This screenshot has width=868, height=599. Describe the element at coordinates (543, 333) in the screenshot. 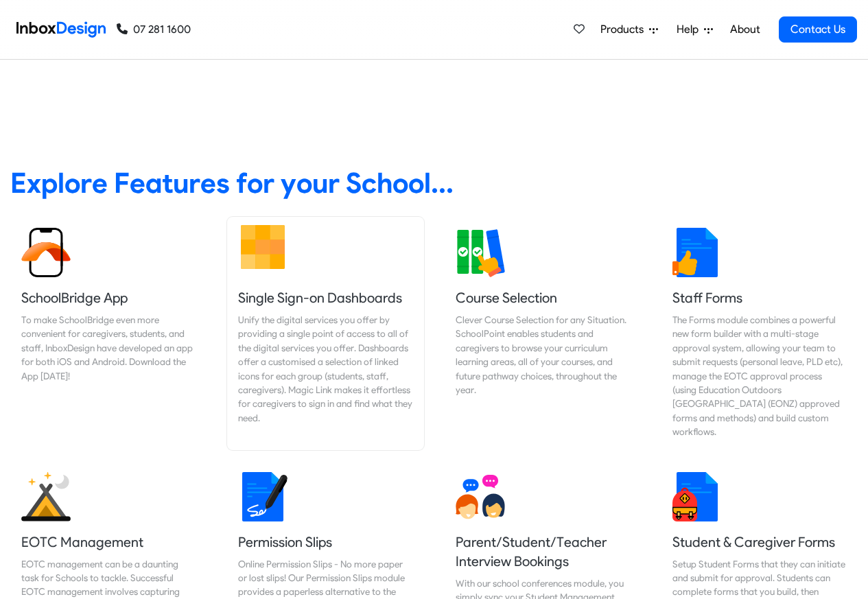

I see `a: Course Selection Clever Course Selection for any Situation. SchoolPoint enables students and care...` at that location.